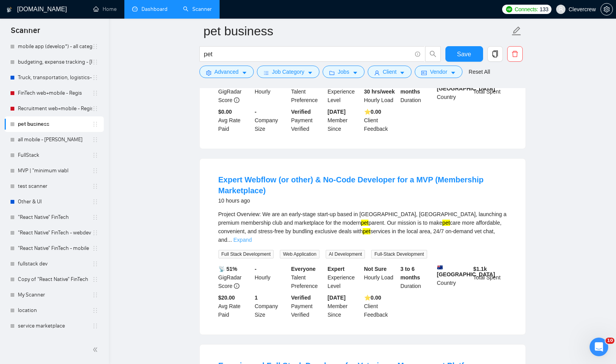  I want to click on div: Avg Rate Paid, so click(235, 120).